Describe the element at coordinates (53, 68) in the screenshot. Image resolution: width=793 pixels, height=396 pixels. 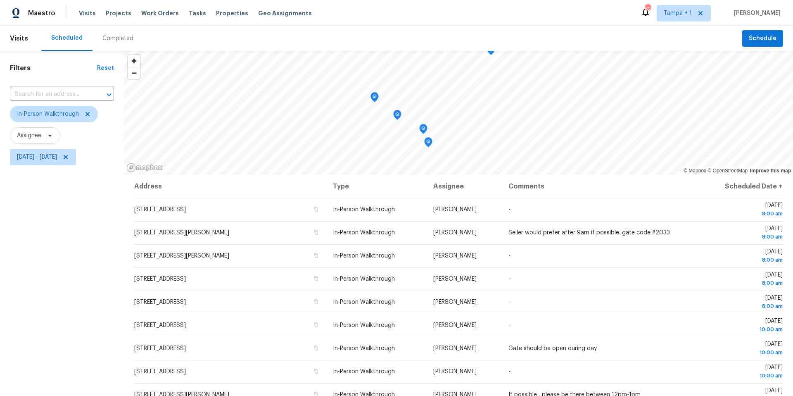
I see `h1: Filters` at that location.